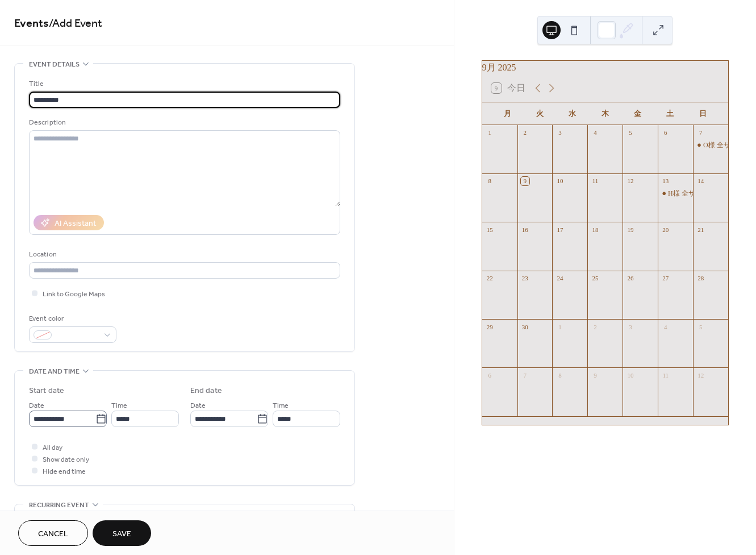 Image resolution: width=756 pixels, height=555 pixels. What do you see at coordinates (559, 229) in the screenshot?
I see `div: 17` at bounding box center [559, 229].